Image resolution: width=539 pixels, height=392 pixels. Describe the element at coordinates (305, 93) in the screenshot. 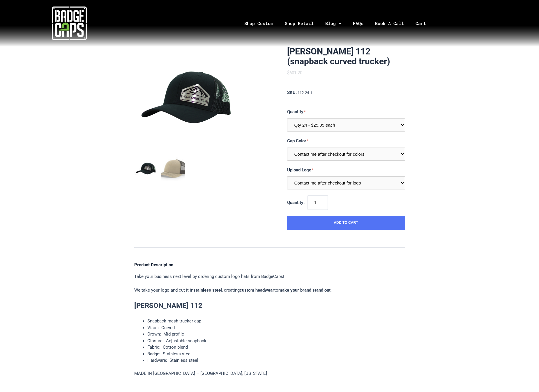

I see `span: 112-24-1` at that location.